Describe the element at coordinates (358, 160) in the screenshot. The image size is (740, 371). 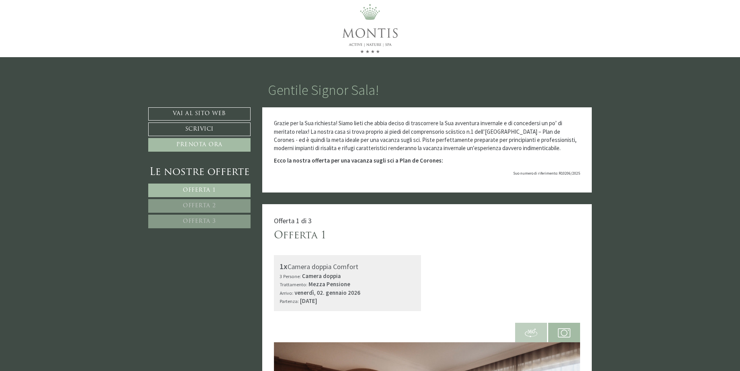
I see `strong: Ecco la nostra offerta per una vacanza sugli sci a Plan de Corones:` at that location.